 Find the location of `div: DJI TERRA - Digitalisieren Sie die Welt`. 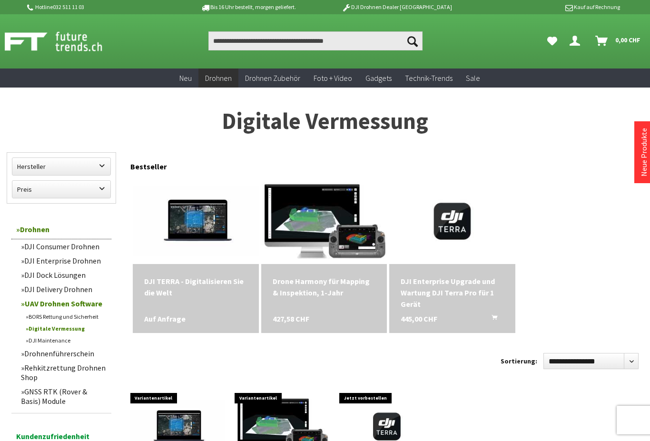

div: DJI TERRA - Digitalisieren Sie die Welt is located at coordinates (196, 287).